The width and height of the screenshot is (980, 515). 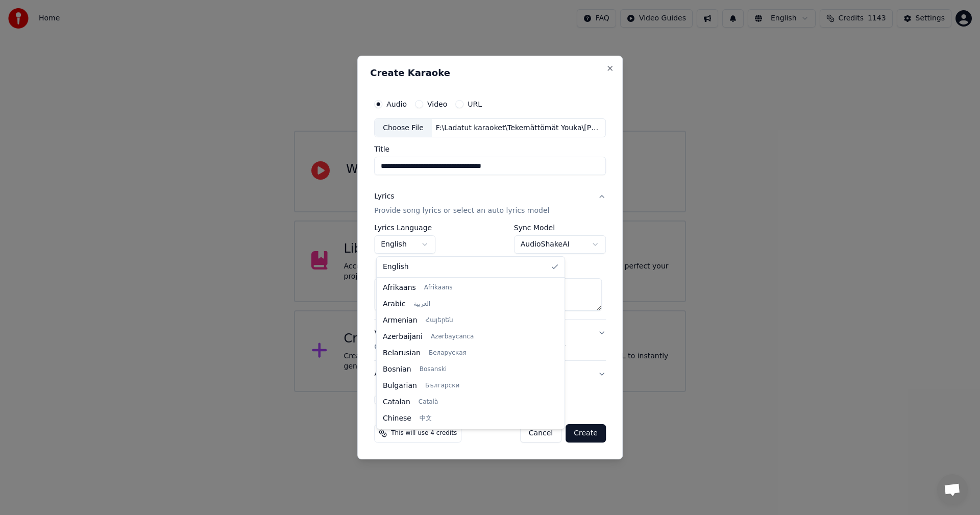 What do you see at coordinates (397, 370) in the screenshot?
I see `span: Bosnian` at bounding box center [397, 370].